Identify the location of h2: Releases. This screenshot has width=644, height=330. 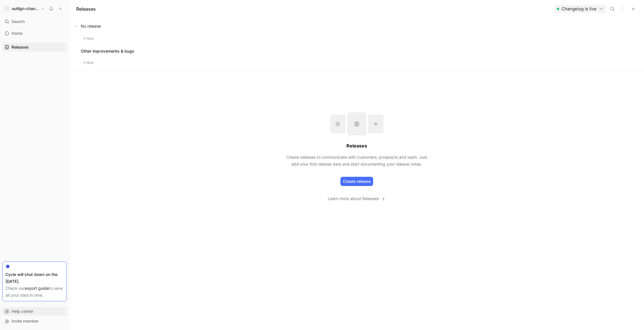
(357, 146).